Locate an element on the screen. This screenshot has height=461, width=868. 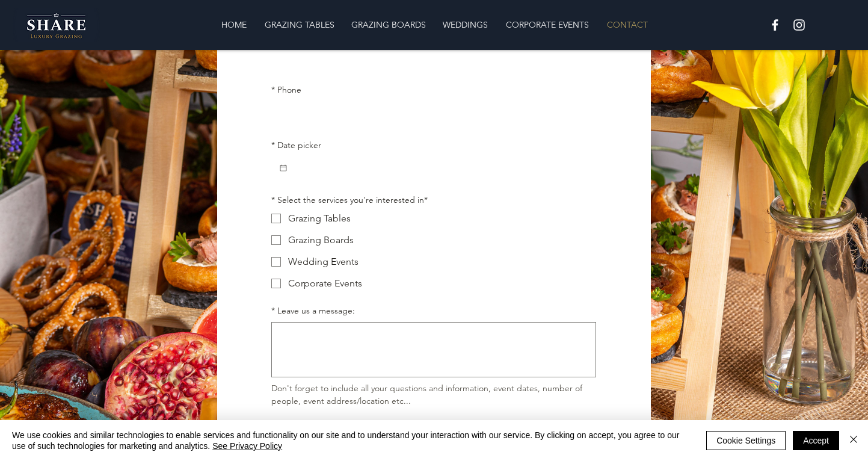
a: CONTACT is located at coordinates (627, 25).